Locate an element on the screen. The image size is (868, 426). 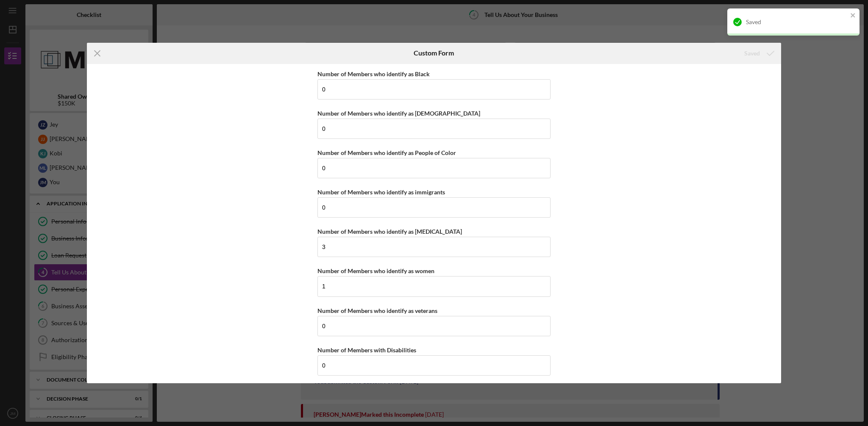
label: Number of Members with Disabilities is located at coordinates (366, 350).